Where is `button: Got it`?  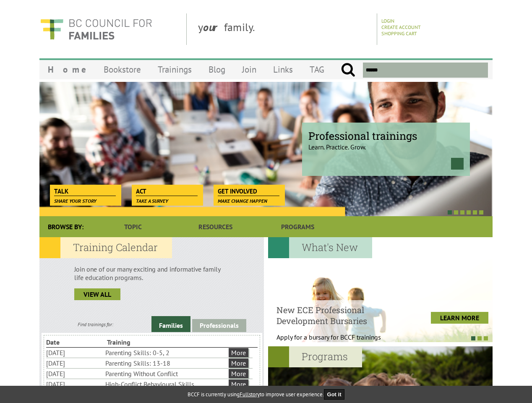 button: Got it is located at coordinates (334, 394).